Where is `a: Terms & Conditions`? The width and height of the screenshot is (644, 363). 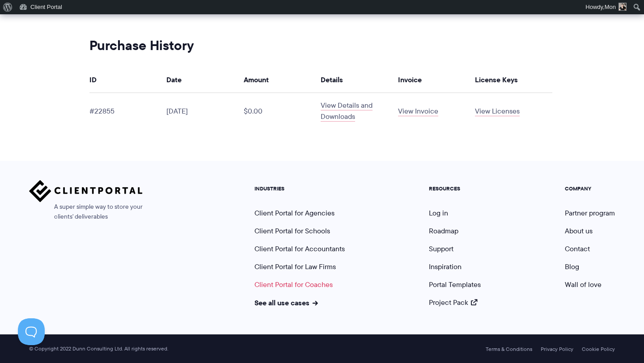
a: Terms & Conditions is located at coordinates (509, 349).